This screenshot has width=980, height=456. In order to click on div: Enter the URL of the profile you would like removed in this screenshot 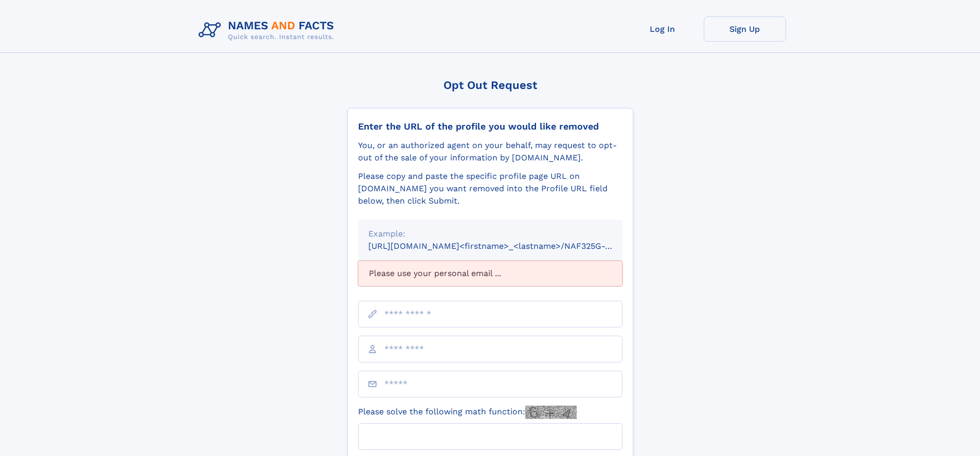, I will do `click(490, 127)`.